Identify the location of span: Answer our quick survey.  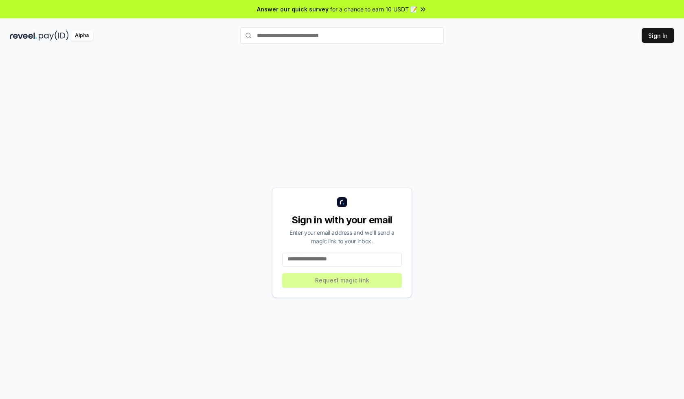
(293, 9).